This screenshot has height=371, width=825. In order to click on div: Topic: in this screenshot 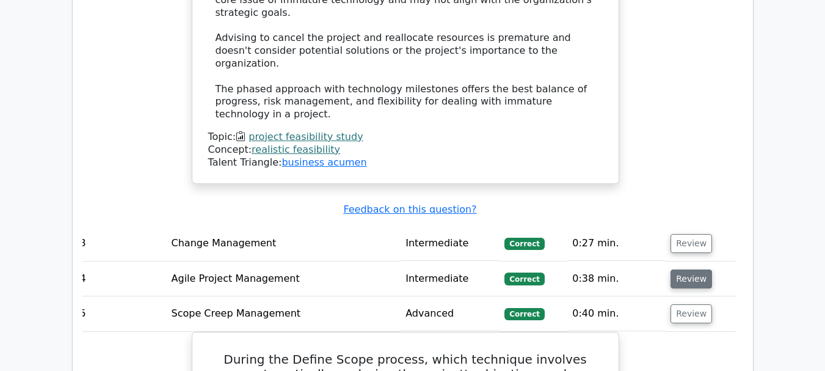, I will do `click(406, 137)`.